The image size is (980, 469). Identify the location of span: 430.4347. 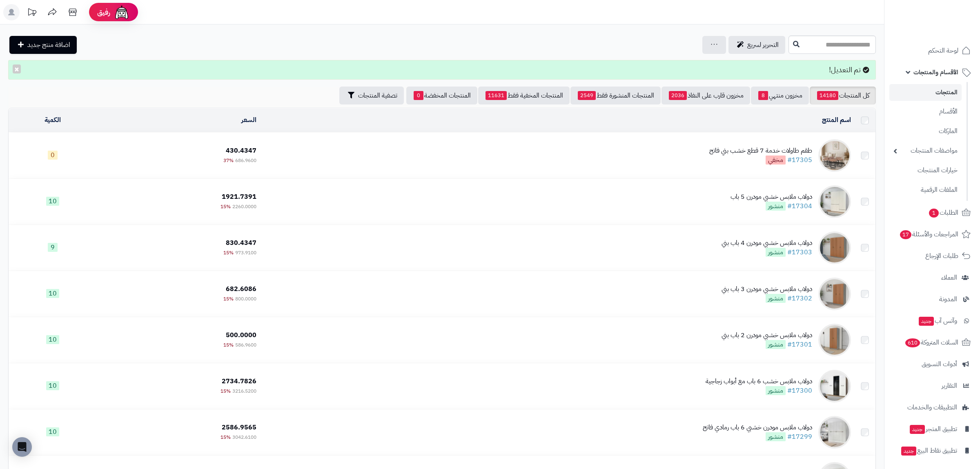
(241, 151).